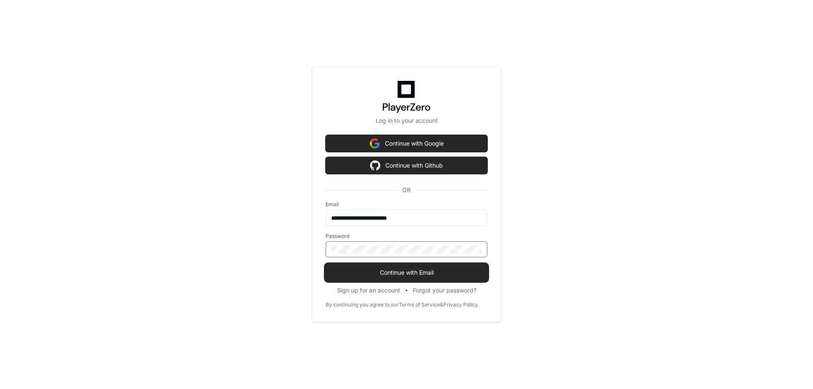 This screenshot has width=813, height=389. Describe the element at coordinates (419, 305) in the screenshot. I see `a: Terms of Service` at that location.